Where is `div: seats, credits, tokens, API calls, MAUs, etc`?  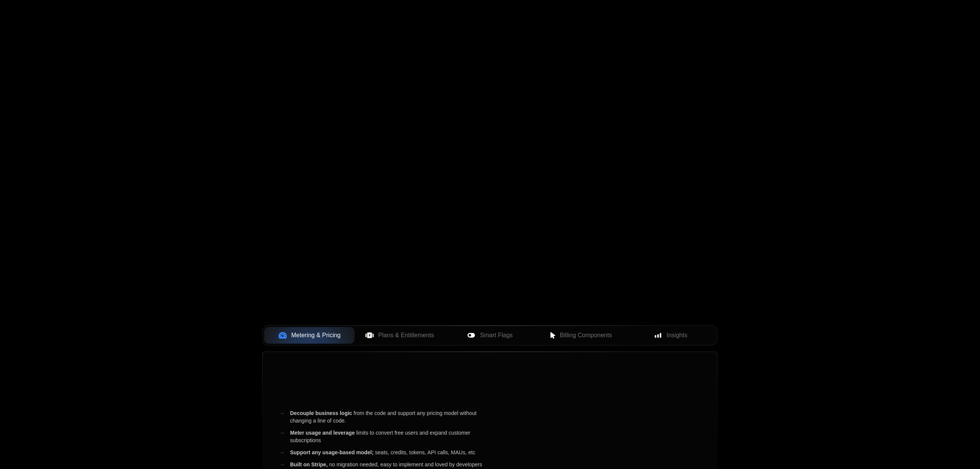
div: seats, credits, tokens, API calls, MAUs, etc is located at coordinates (388, 453).